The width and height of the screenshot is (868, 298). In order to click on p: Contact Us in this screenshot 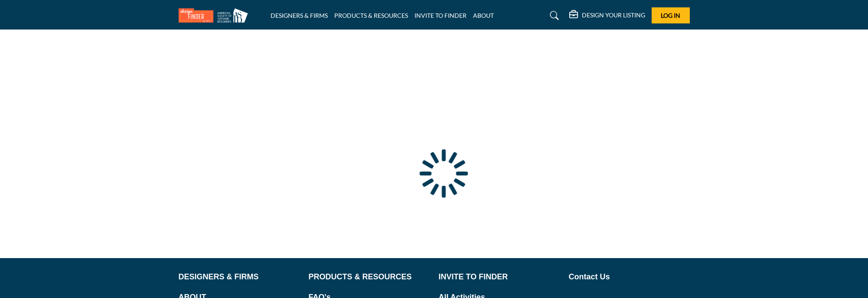, I will do `click(629, 277)`.